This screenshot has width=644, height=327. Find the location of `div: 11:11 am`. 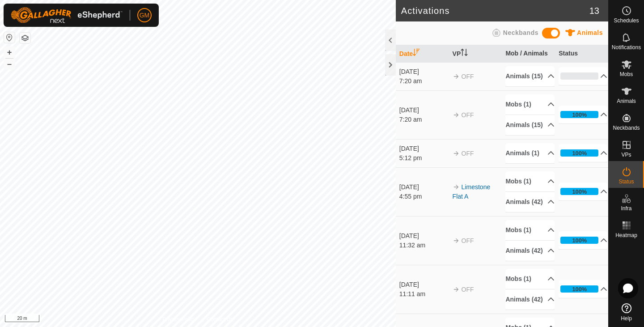

div: 11:11 am is located at coordinates (424, 294).